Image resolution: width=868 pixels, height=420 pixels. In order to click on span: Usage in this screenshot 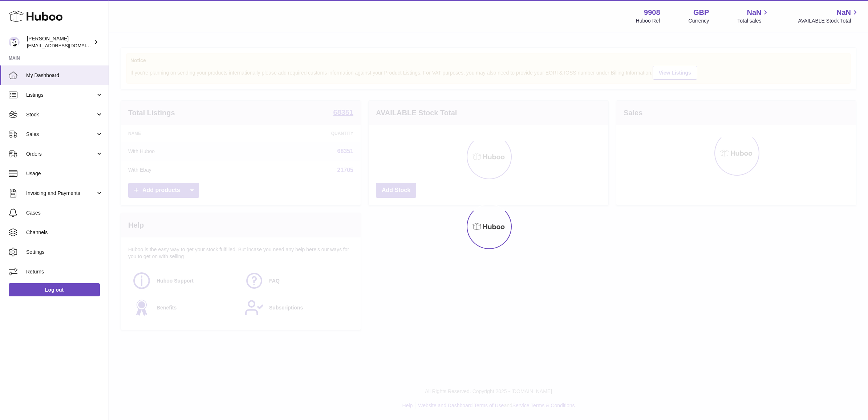, I will do `click(65, 173)`.